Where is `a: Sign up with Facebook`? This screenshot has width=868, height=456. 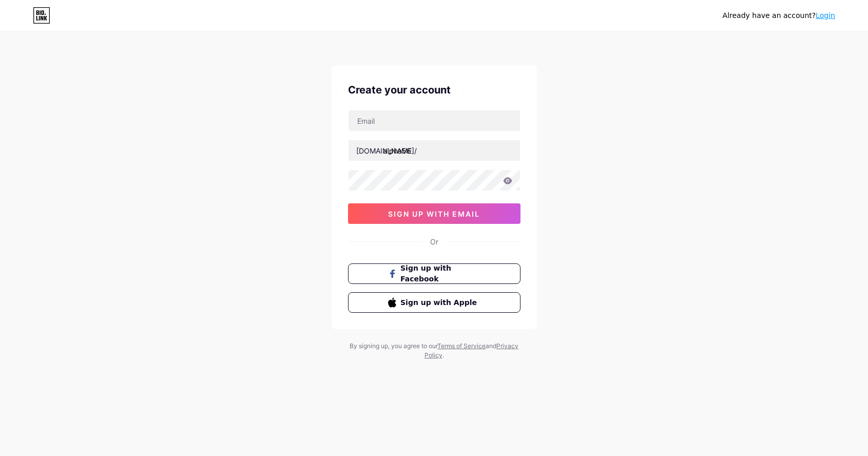
a: Sign up with Facebook is located at coordinates (434, 273).